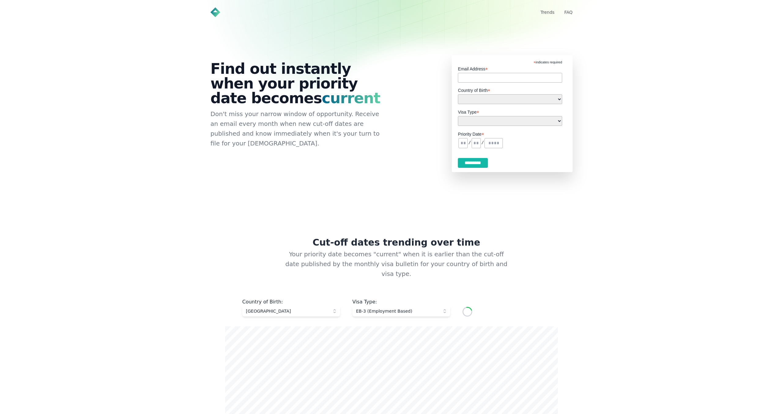  I want to click on h2: Cut-off dates trending over time, so click(392, 243).